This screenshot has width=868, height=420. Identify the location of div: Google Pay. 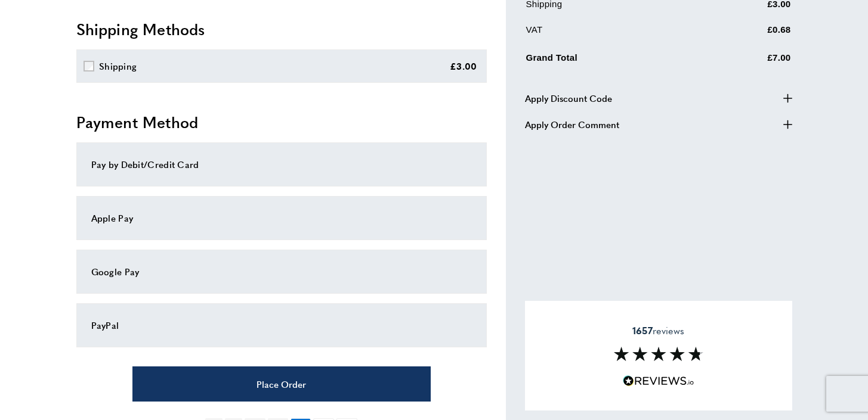
(281, 271).